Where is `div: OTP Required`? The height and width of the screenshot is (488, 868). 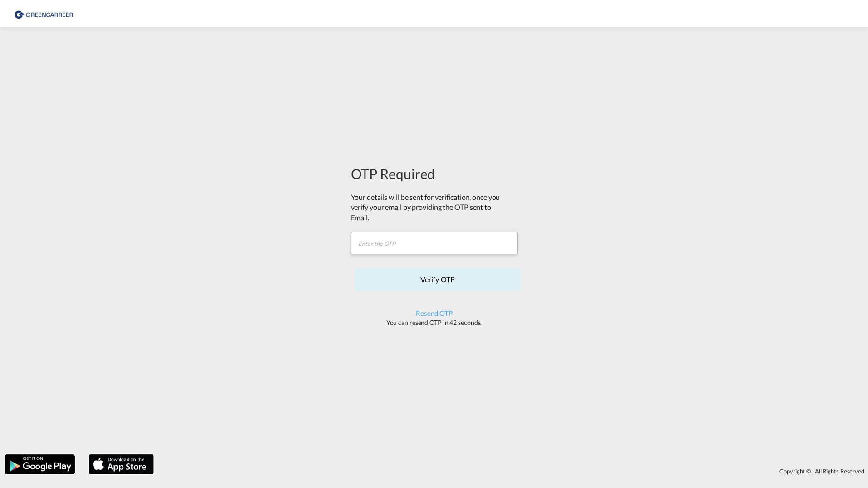 div: OTP Required is located at coordinates (434, 173).